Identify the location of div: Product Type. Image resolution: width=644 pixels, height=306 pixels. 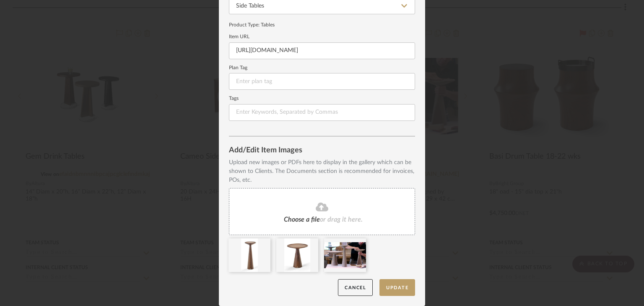
(322, 25).